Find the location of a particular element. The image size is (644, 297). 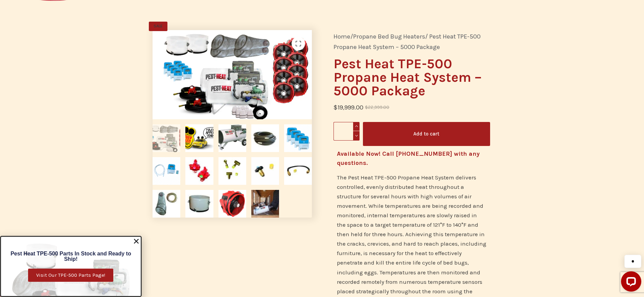

img: Pest Heat TPE-500 Propane Heater Treating Bed Bugs in a Camp is located at coordinates (265, 203).